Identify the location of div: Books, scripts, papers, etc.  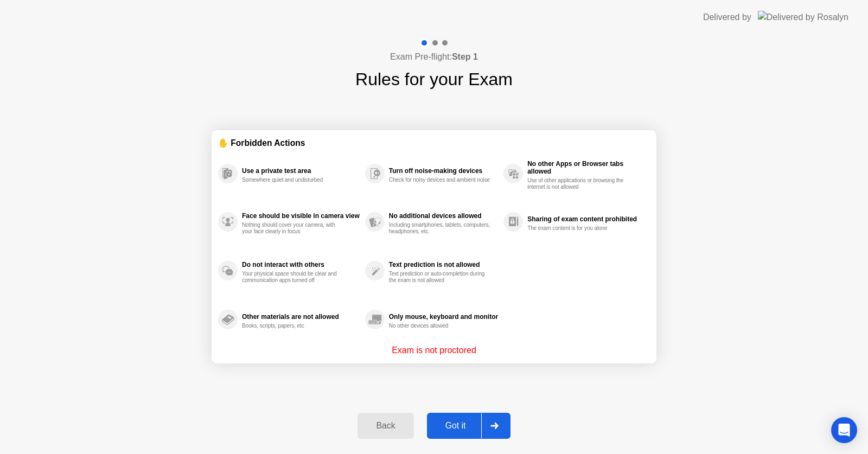
(293, 326).